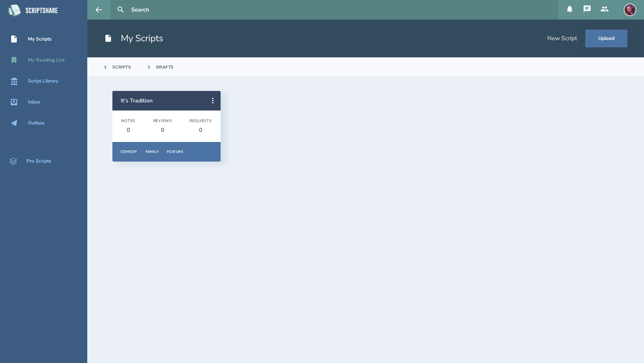  I want to click on div: Scripts, so click(122, 67).